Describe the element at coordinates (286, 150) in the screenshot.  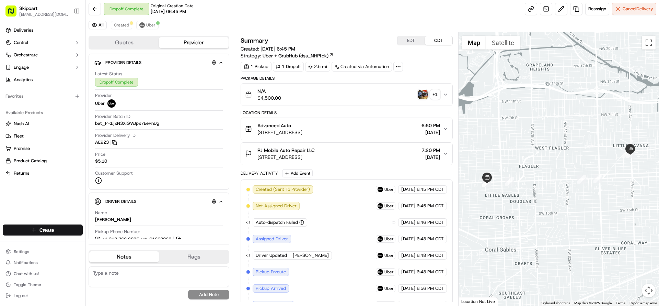
I see `span: RJ Mobile Auto Repair LLC` at that location.